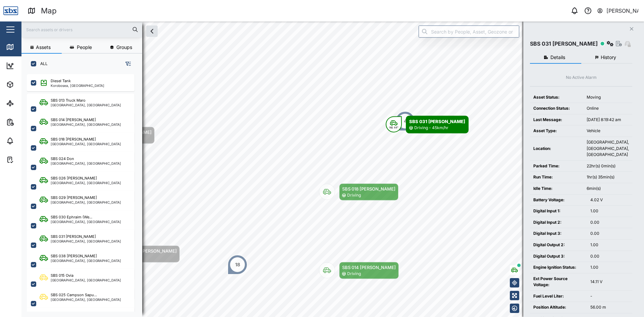 This screenshot has width=644, height=317. What do you see at coordinates (333, 169) in the screenshot?
I see `canvas: Map` at bounding box center [333, 169].